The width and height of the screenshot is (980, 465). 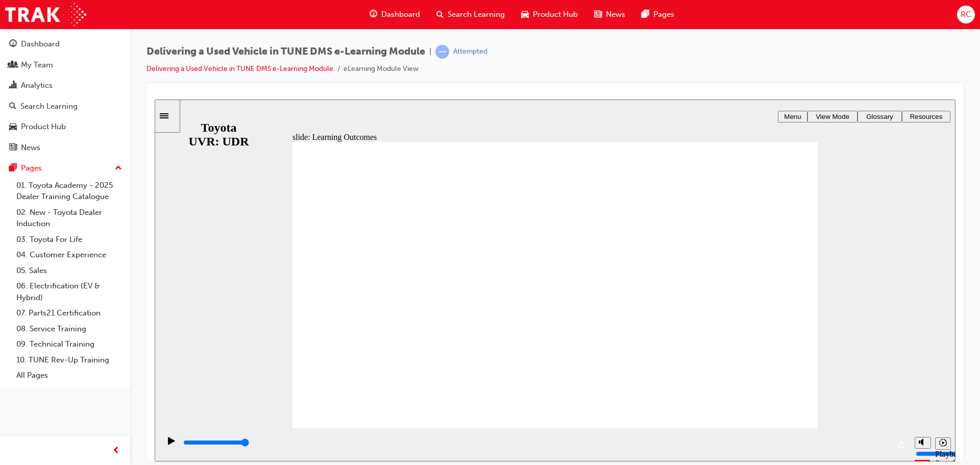 I want to click on span: people-icon, so click(x=12, y=65).